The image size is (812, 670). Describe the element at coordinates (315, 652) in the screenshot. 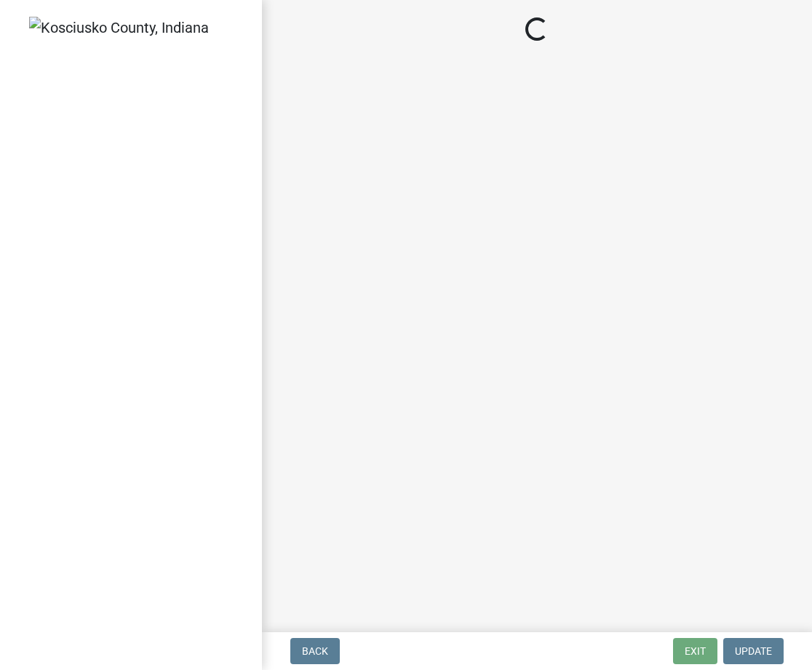

I see `span: Back` at that location.